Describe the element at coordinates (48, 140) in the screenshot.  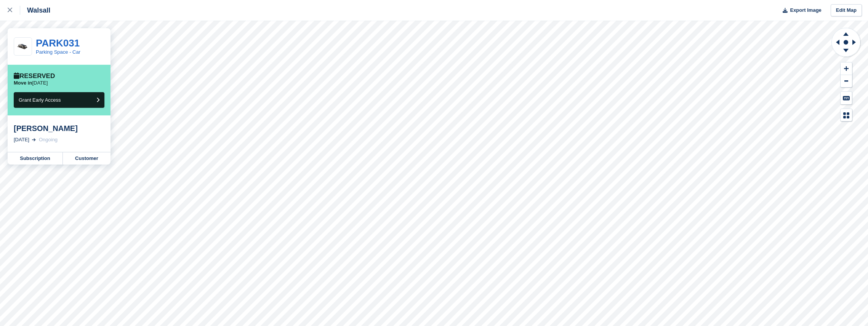
I see `div: Ongoing` at that location.